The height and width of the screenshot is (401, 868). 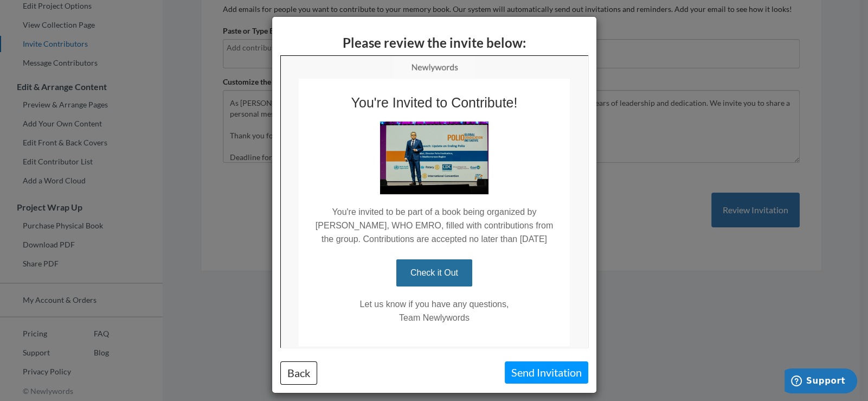 What do you see at coordinates (299, 372) in the screenshot?
I see `button: Back` at bounding box center [299, 372].